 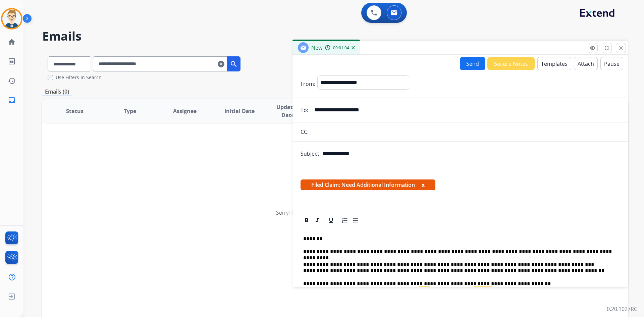 I want to click on mat-icon: clear, so click(x=221, y=64).